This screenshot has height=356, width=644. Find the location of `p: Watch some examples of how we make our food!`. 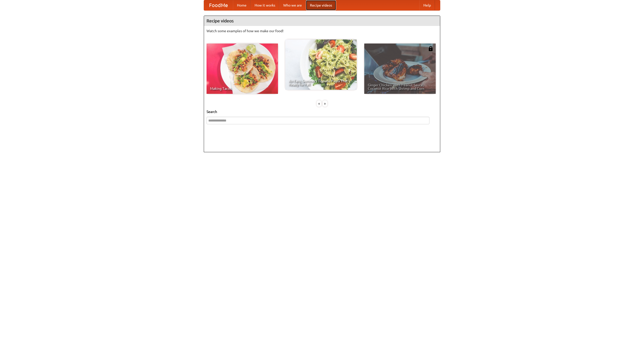

p: Watch some examples of how we make our food! is located at coordinates (322, 31).